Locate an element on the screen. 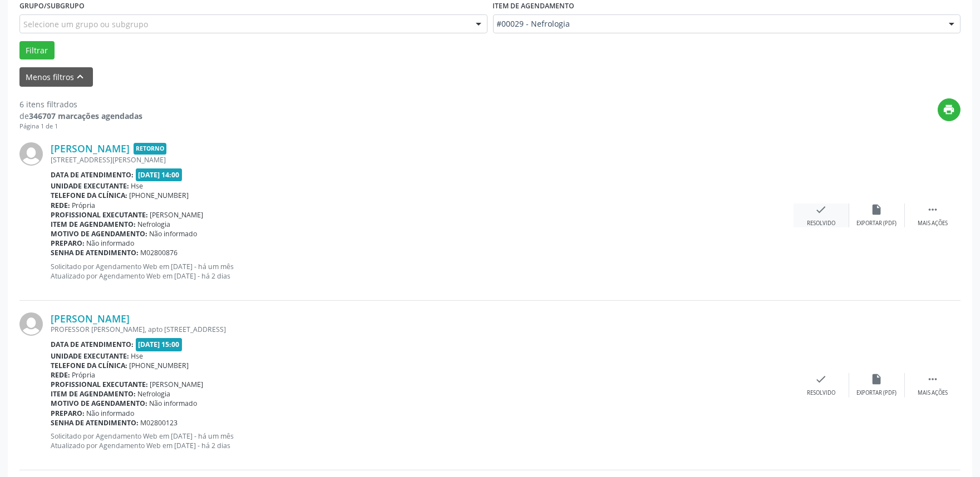 The width and height of the screenshot is (980, 477). div: 6 itens filtrados is located at coordinates (81, 104).